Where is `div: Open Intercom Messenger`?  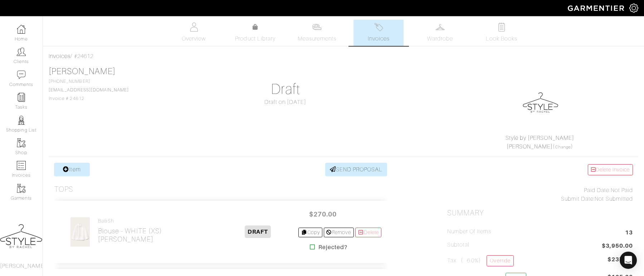 div: Open Intercom Messenger is located at coordinates (628, 260).